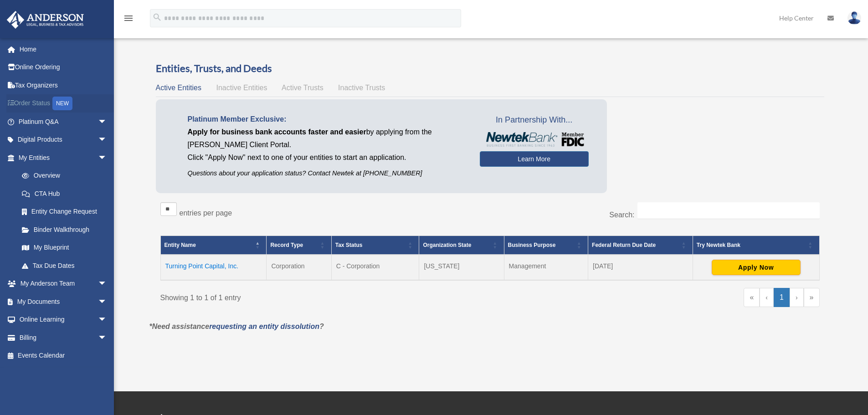 Image resolution: width=868 pixels, height=415 pixels. Describe the element at coordinates (236, 326) in the screenshot. I see `em: *Need assistance ?` at that location.